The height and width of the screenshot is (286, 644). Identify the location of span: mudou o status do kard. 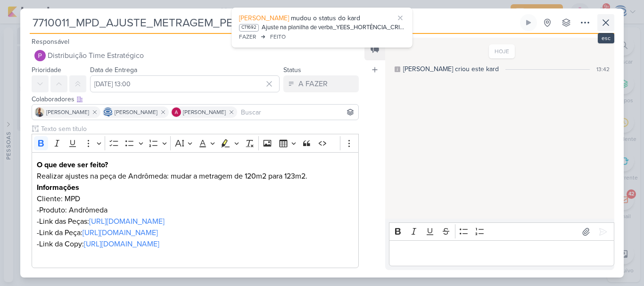
(326, 18).